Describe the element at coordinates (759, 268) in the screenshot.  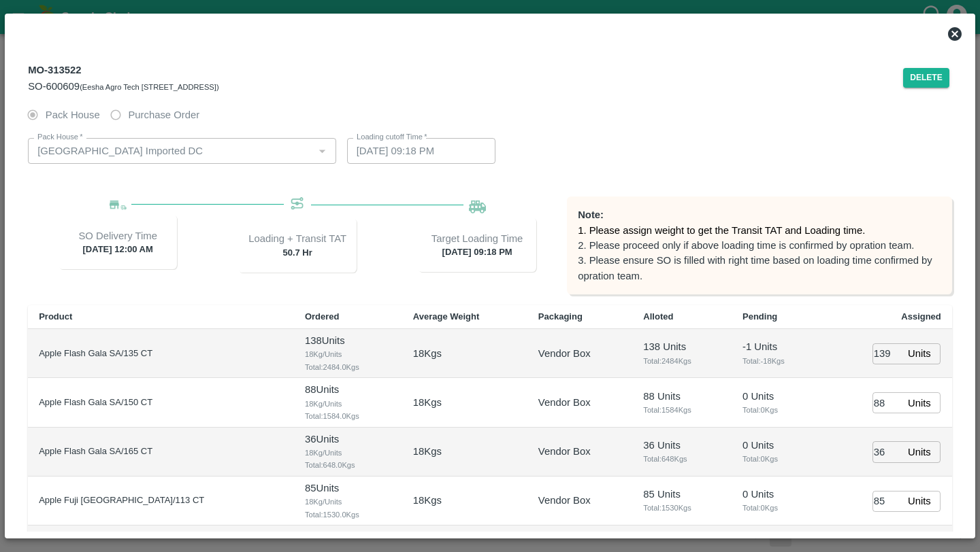
I see `p: 3. Please ensure SO is filled with right time based on loading time confirmed by opration team.` at that location.